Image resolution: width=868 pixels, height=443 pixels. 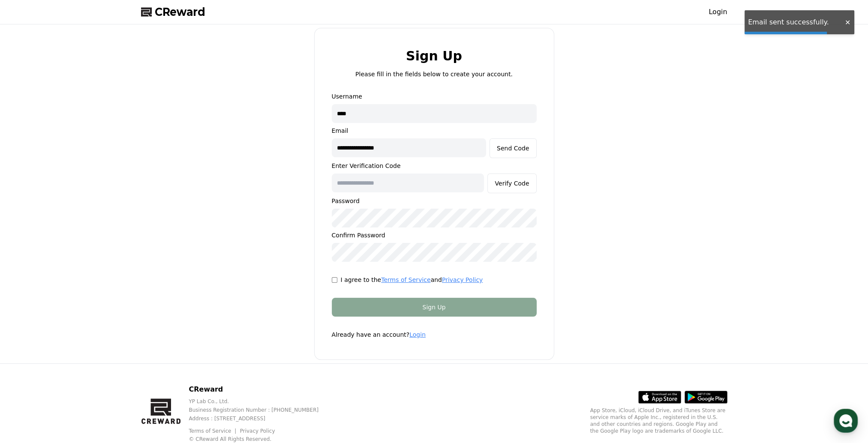 What do you see at coordinates (434, 56) in the screenshot?
I see `h2: Sign Up` at bounding box center [434, 56].